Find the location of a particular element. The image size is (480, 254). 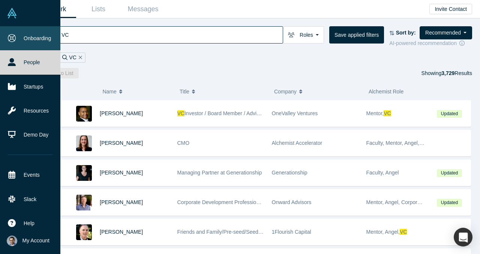

img: Rachel Chalmers's Profile Image is located at coordinates (84, 173).